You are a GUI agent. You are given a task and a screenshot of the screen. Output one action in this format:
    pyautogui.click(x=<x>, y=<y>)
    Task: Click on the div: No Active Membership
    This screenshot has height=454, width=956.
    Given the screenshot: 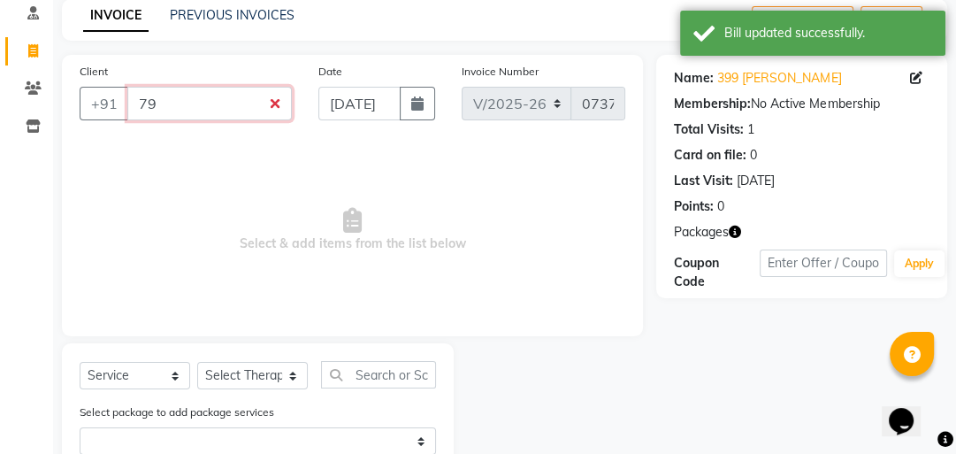 What is the action you would take?
    pyautogui.click(x=802, y=104)
    